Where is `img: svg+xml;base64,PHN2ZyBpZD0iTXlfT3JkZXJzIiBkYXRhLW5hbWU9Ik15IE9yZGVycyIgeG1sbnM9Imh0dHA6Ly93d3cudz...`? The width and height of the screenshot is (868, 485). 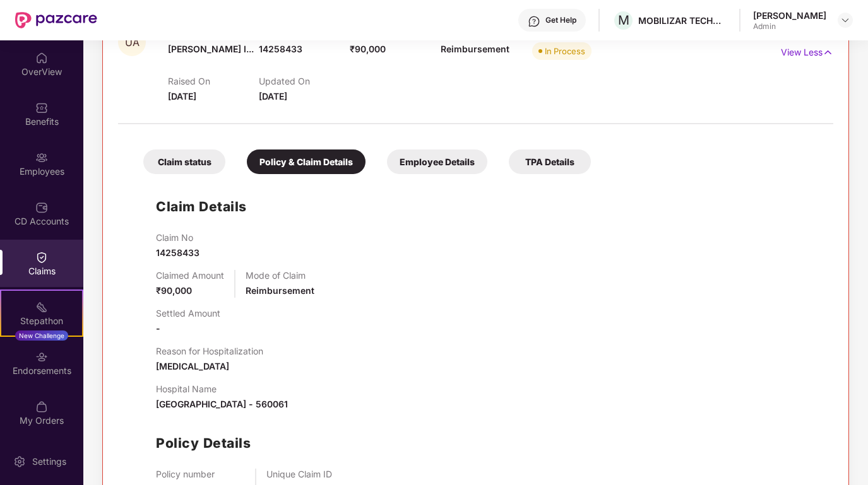 img: svg+xml;base64,PHN2ZyBpZD0iTXlfT3JkZXJzIiBkYXRhLW5hbWU9Ik15IE9yZGVycyIgeG1sbnM9Imh0dHA6Ly93d3cudz... is located at coordinates (42, 407).